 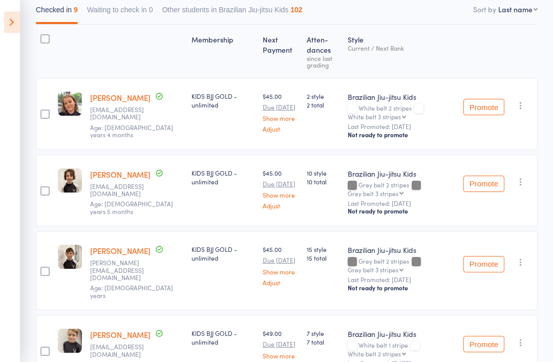 I want to click on span: 15 style, so click(x=323, y=250).